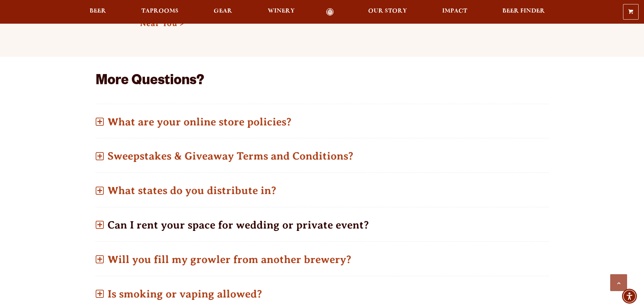 The image size is (644, 308). I want to click on a: Gear, so click(223, 12).